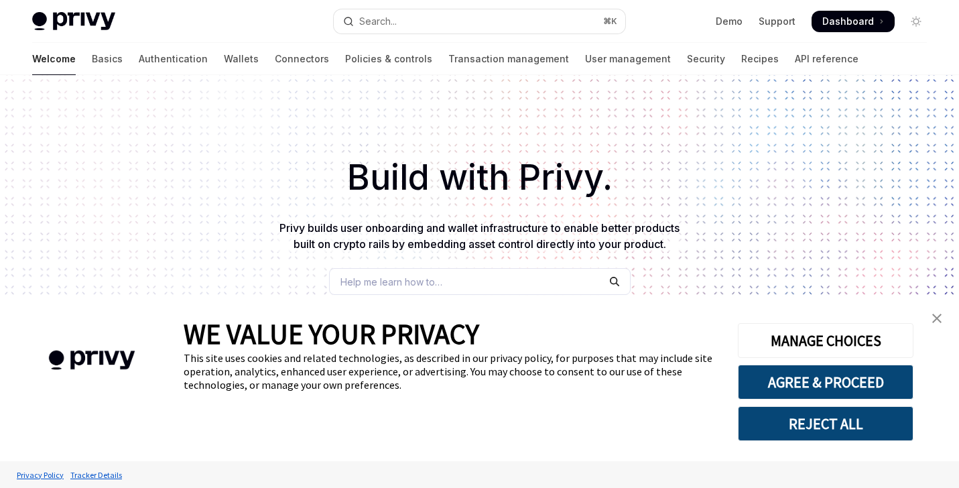 The width and height of the screenshot is (959, 488). Describe the element at coordinates (916, 21) in the screenshot. I see `button: Toggle dark mode` at that location.